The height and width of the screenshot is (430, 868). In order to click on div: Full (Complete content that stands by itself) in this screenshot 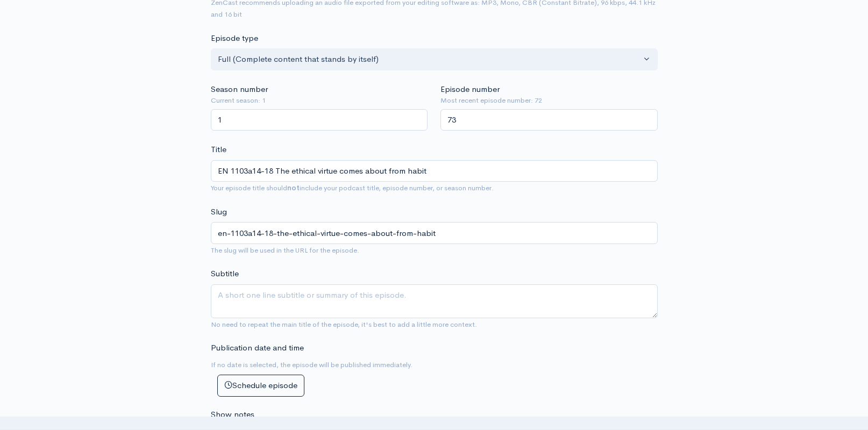, I will do `click(430, 59)`.